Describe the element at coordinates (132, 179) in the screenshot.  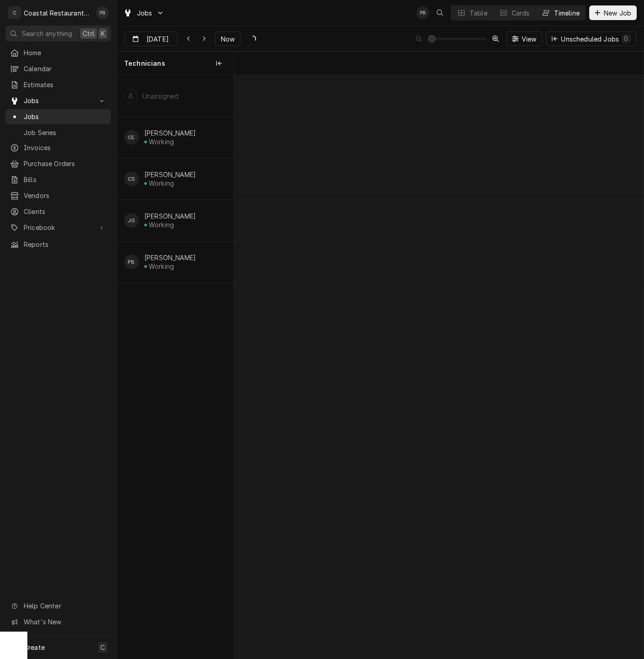
I see `div: CS` at that location.